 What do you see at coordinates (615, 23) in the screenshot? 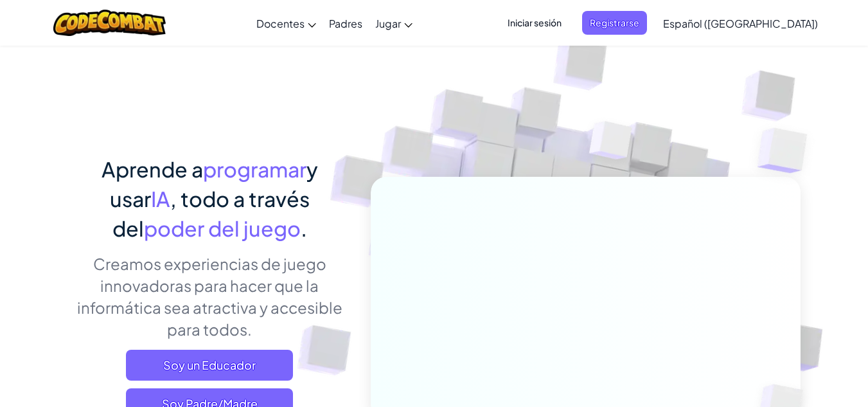
I see `button: Registrarse` at bounding box center [615, 23].